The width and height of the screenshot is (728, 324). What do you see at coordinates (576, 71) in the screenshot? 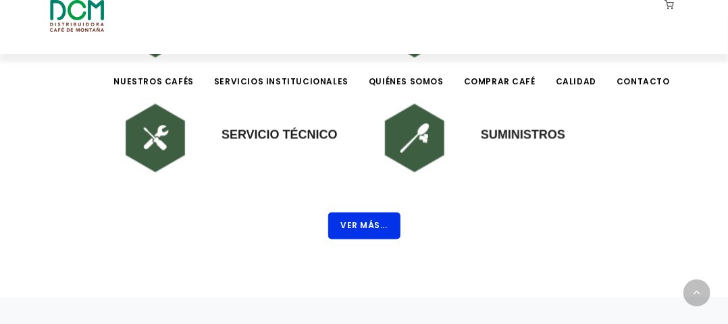
I see `a: Calidad` at bounding box center [576, 71].